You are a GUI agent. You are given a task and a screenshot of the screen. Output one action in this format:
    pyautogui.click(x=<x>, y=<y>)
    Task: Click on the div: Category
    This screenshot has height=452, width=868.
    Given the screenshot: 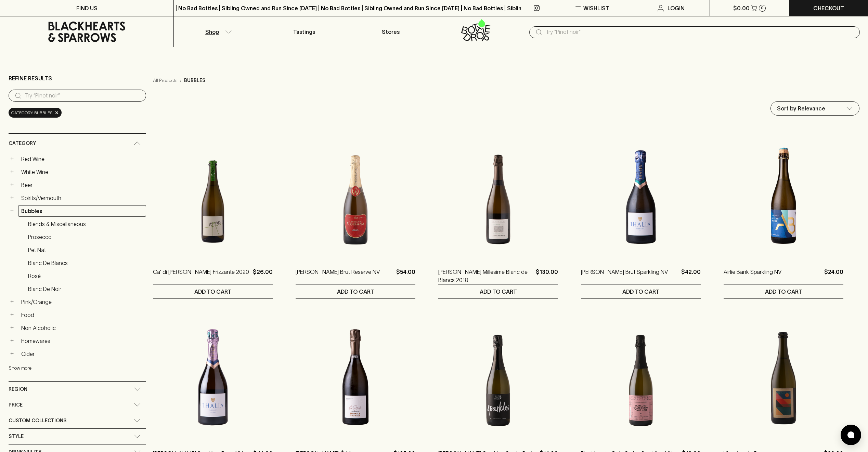 What is the action you would take?
    pyautogui.click(x=77, y=143)
    